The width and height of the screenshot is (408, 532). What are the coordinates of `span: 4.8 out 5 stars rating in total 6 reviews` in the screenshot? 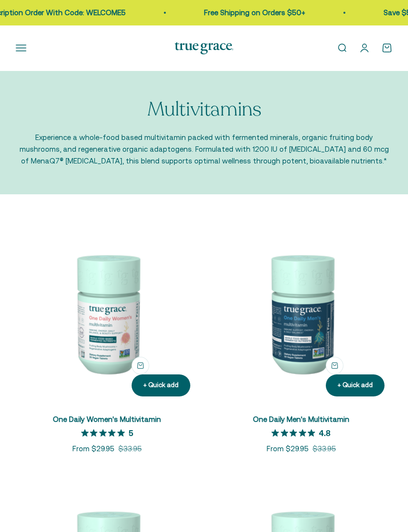 It's located at (295, 432).